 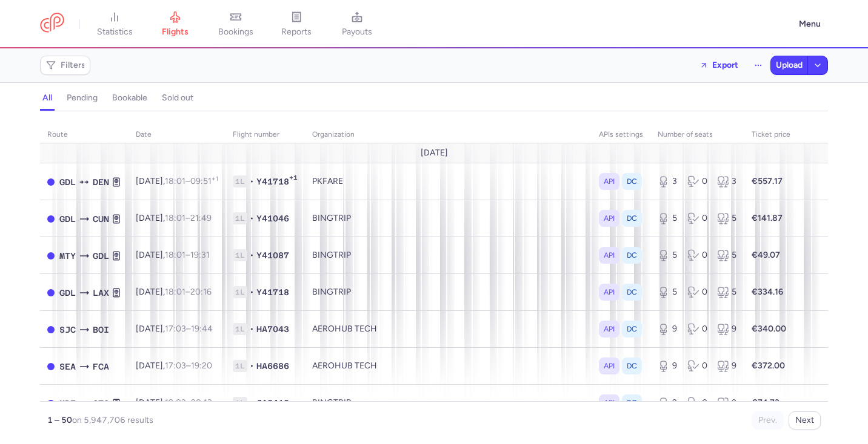 What do you see at coordinates (789, 65) in the screenshot?
I see `span: Upload` at bounding box center [789, 65].